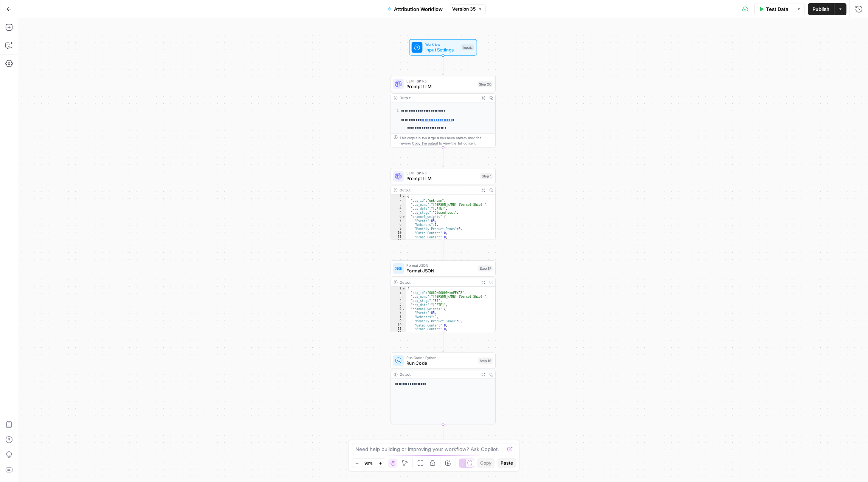 This screenshot has width=868, height=482. What do you see at coordinates (443, 48) in the screenshot?
I see `div: WorkflowInput SettingsInputs` at bounding box center [443, 48].